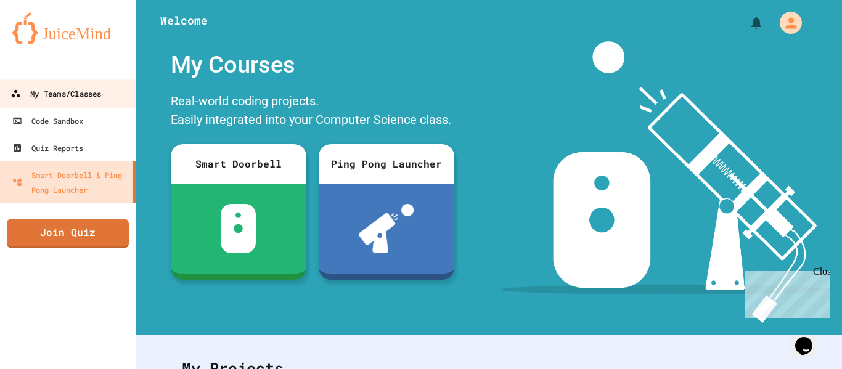 This screenshot has width=842, height=369. Describe the element at coordinates (45, 41) in the screenshot. I see `div: Chat with us now!Close` at that location.